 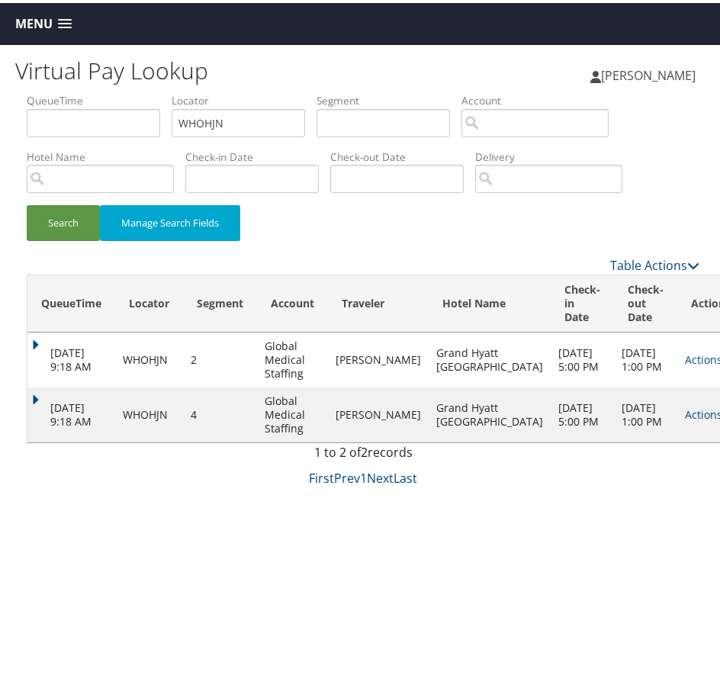 I want to click on h1: Virtual Pay Lookup, so click(x=189, y=68).